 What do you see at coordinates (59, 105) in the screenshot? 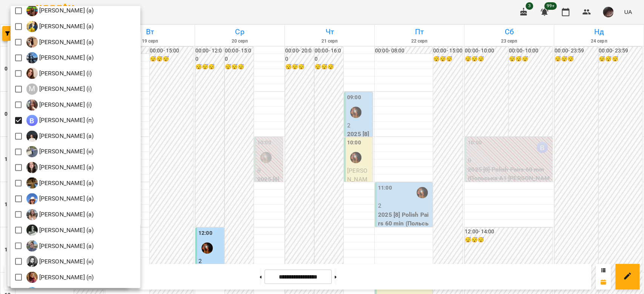
I see `div: Михайлик Альона Михайлівна (і)` at bounding box center [59, 105].